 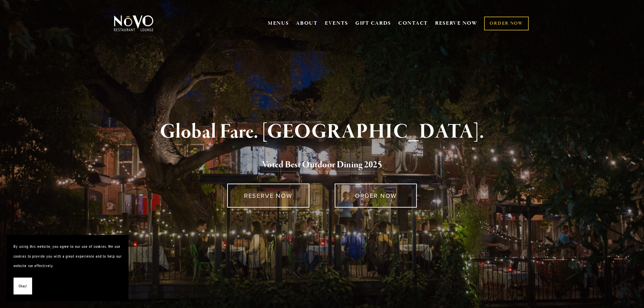 I want to click on span: Okay!, so click(x=23, y=286).